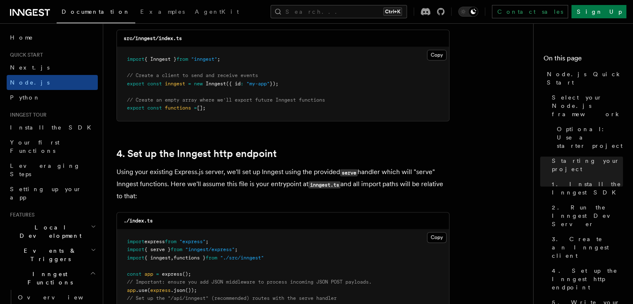  I want to click on span: Features, so click(20, 215).